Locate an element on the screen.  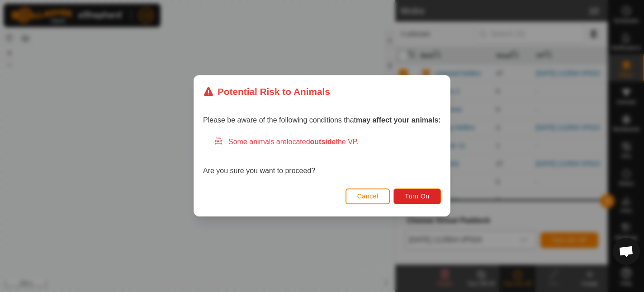
strong: outside is located at coordinates (323, 142).